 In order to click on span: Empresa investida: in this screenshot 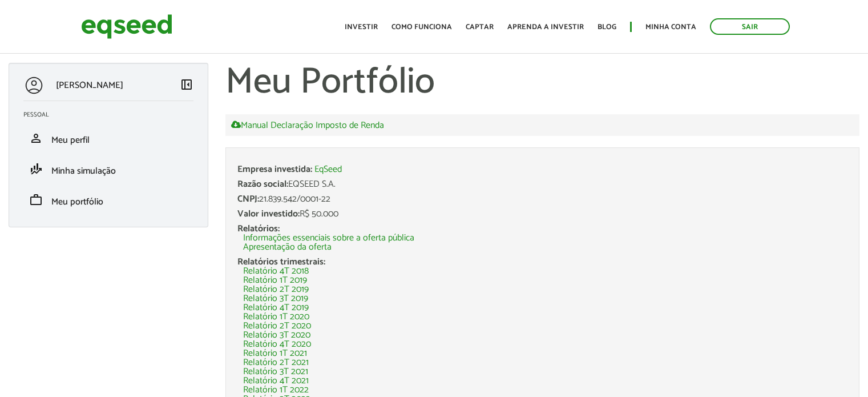, I will do `click(275, 169)`.